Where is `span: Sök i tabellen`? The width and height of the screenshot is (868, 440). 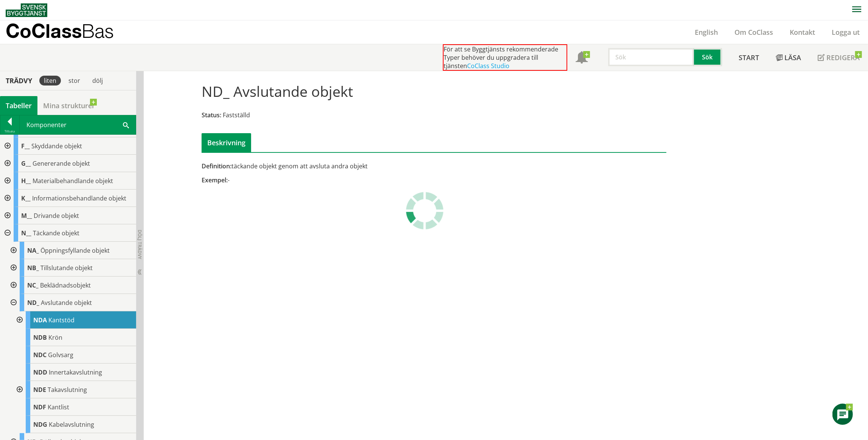
span: Sök i tabellen is located at coordinates (126, 125).